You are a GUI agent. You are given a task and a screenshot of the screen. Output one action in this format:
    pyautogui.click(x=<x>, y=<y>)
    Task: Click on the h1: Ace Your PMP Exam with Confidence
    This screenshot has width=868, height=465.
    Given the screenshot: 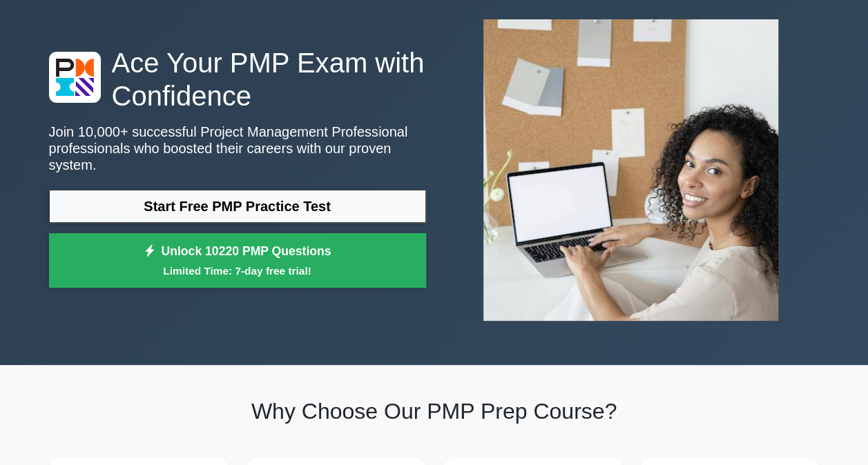 What is the action you would take?
    pyautogui.click(x=238, y=79)
    